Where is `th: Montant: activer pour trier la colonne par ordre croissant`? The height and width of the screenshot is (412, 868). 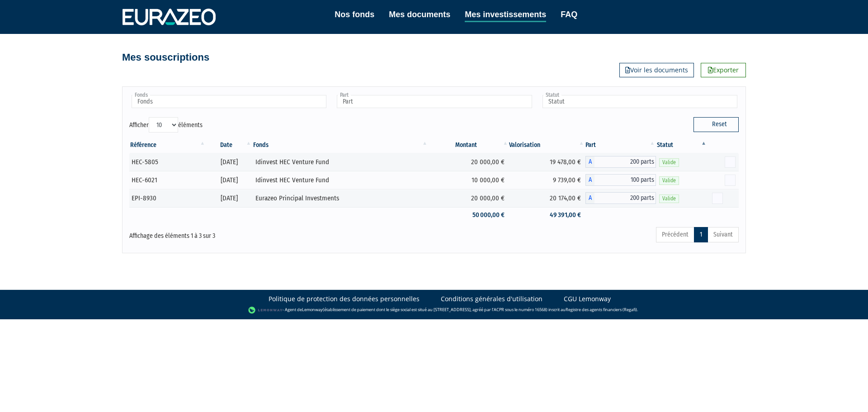
th: Montant: activer pour trier la colonne par ordre croissant is located at coordinates (469, 145).